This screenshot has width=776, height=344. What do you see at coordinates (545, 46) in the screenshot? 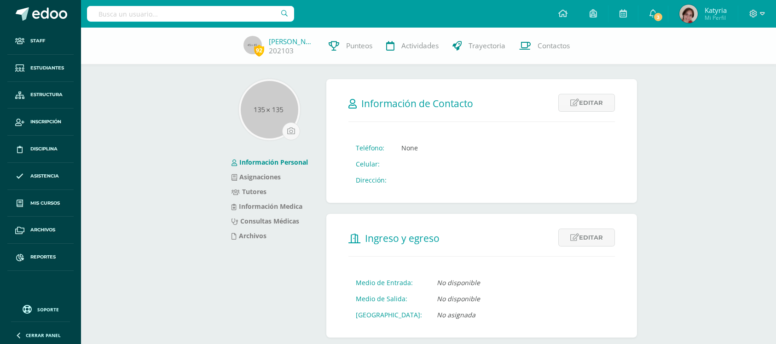
I see `a: Contactos` at bounding box center [545, 46].